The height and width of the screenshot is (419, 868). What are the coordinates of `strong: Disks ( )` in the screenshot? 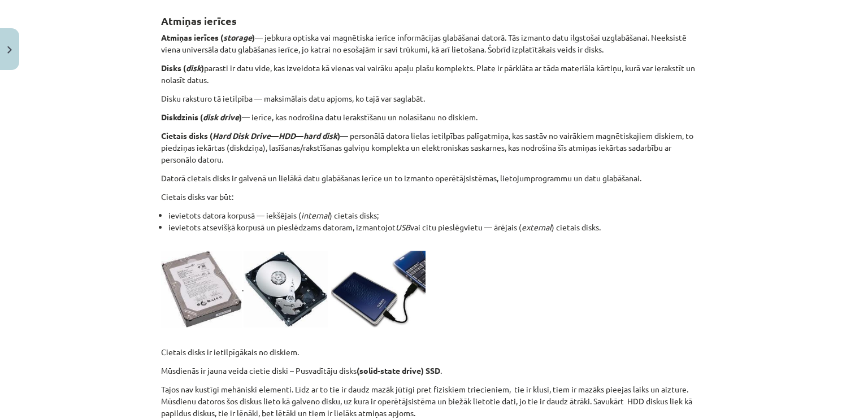 It's located at (182, 68).